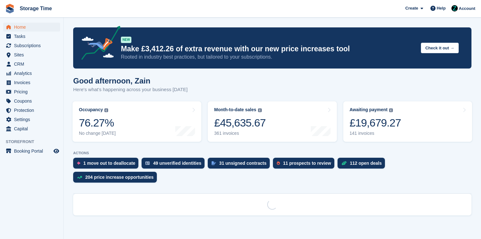 The height and width of the screenshot is (239, 481). I want to click on a: 31 unsigned contracts, so click(240, 165).